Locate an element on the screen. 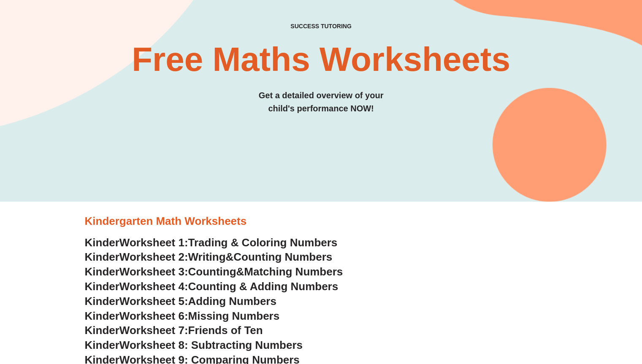 This screenshot has width=642, height=364. span: Worksheet 7: is located at coordinates (154, 330).